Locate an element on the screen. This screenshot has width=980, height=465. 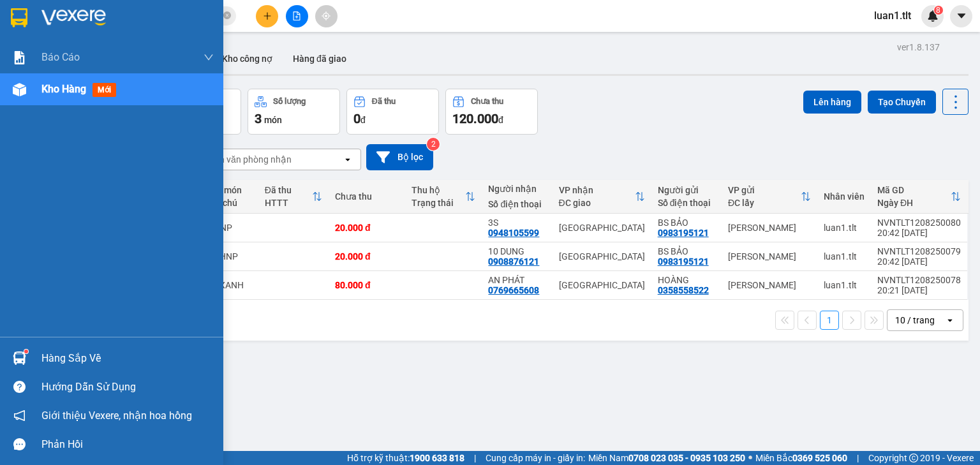
div: 1B XANH is located at coordinates (229, 285).